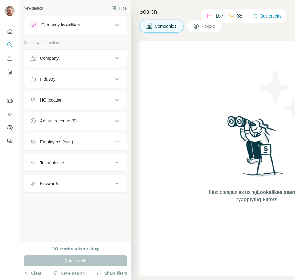 Image resolution: width=295 pixels, height=280 pixels. I want to click on div: New search, so click(33, 8).